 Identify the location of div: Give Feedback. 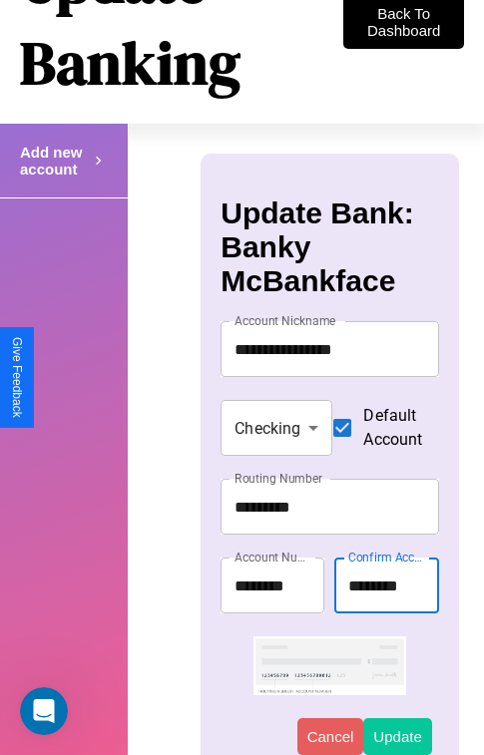
(17, 377).